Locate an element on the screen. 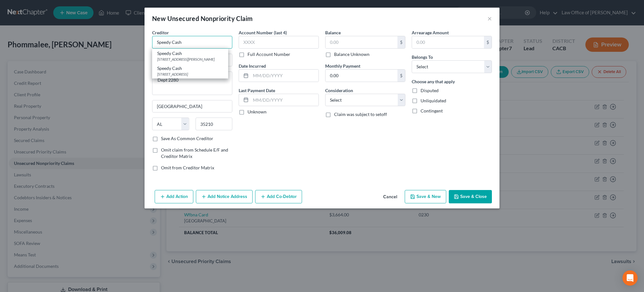 The width and height of the screenshot is (644, 292). input: Enter city... is located at coordinates (192, 107).